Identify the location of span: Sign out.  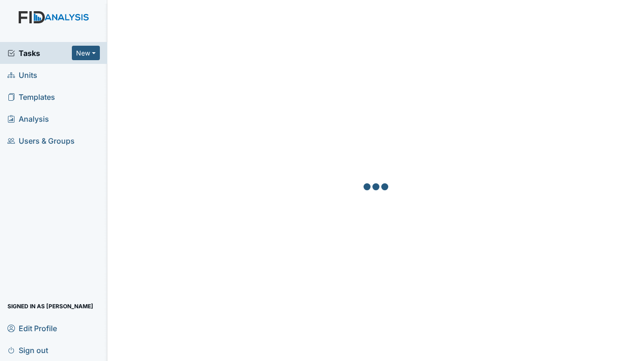
(27, 350).